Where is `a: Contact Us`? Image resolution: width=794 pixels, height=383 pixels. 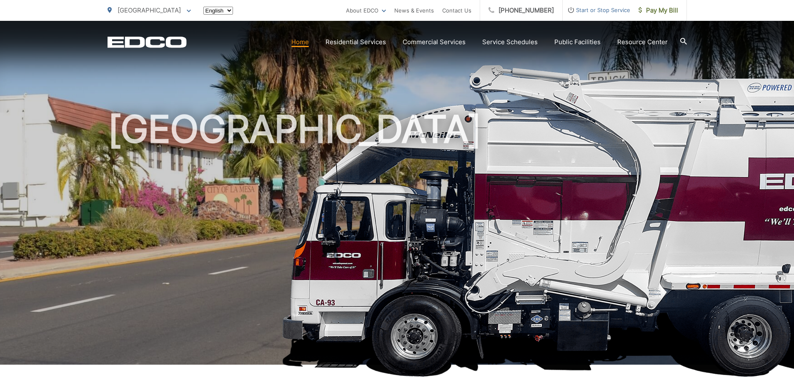 a: Contact Us is located at coordinates (457, 10).